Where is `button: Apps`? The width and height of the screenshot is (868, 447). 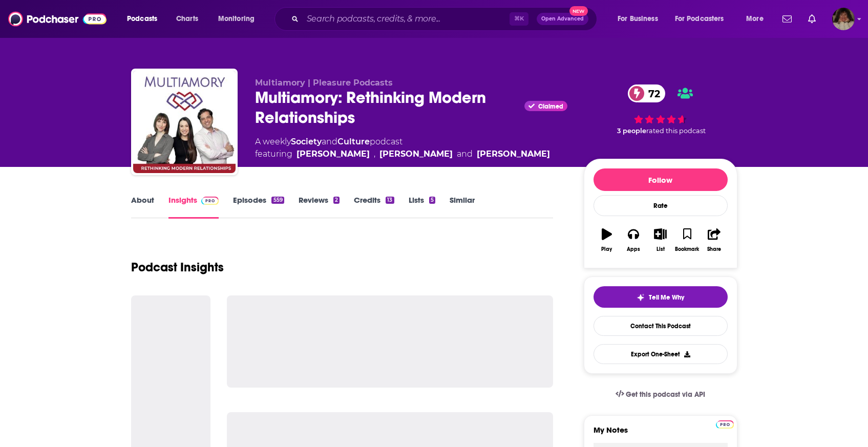 button: Apps is located at coordinates (633, 240).